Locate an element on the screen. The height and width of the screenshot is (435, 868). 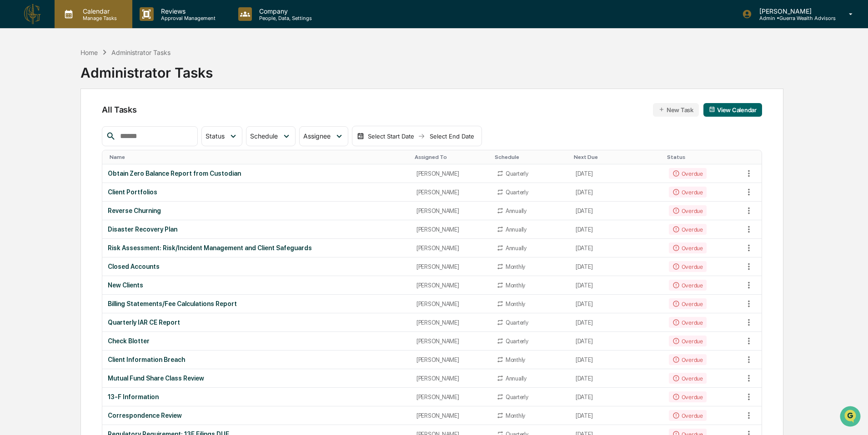
p: People, Data, Settings is located at coordinates (284, 18).